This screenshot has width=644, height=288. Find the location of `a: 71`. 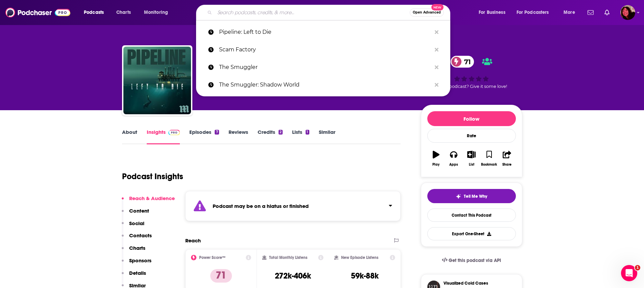

a: 71 is located at coordinates (462, 62).